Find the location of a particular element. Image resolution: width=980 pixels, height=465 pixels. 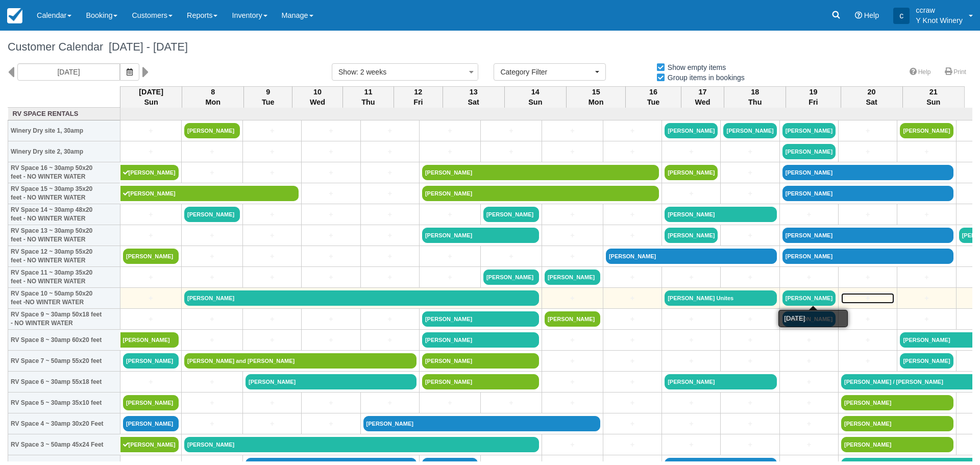

th: 19 Fri is located at coordinates (813, 97).